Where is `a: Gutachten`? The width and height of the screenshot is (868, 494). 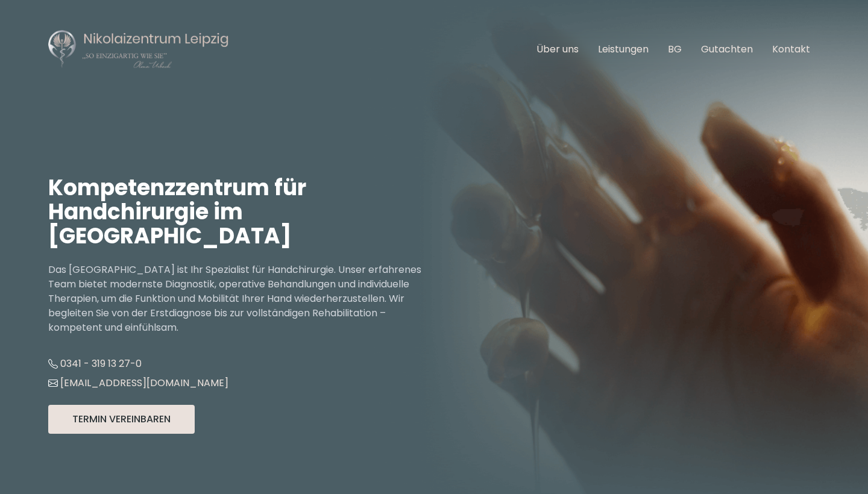
a: Gutachten is located at coordinates (727, 49).